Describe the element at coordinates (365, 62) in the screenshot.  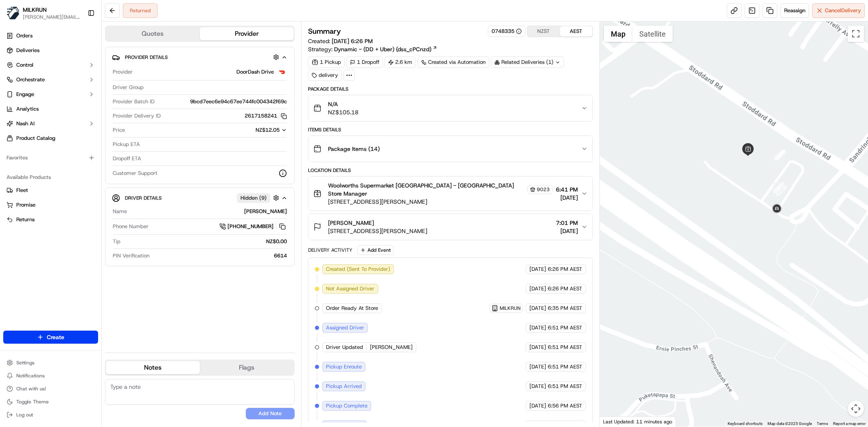
I see `div: 1 Dropoff` at that location.